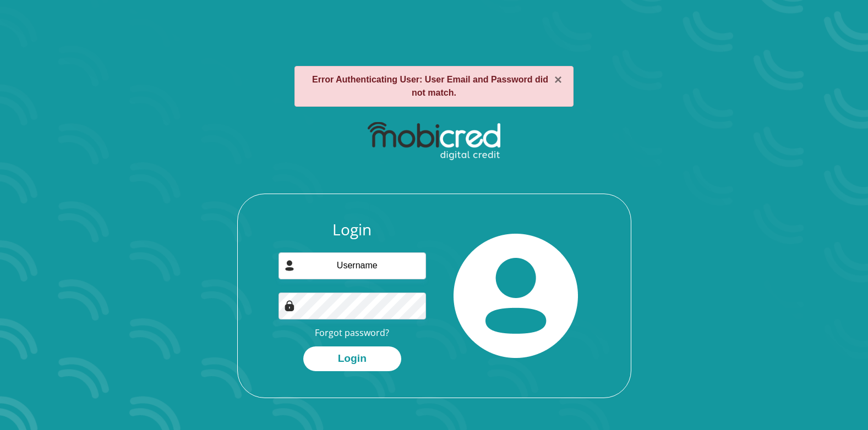 Image resolution: width=868 pixels, height=430 pixels. Describe the element at coordinates (430, 86) in the screenshot. I see `strong: Error Authenticating User: User Email and Password did not match.` at that location.